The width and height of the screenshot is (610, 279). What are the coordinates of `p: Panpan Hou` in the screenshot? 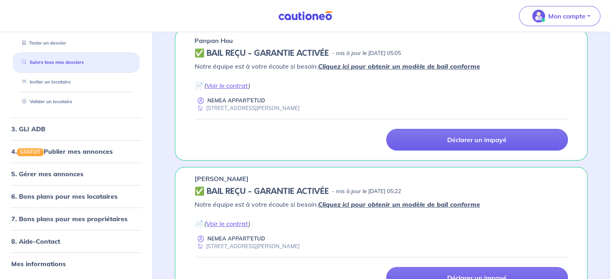 It's located at (214, 40).